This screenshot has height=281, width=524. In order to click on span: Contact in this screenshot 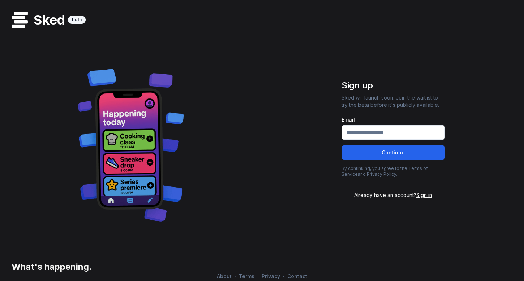, I will do `click(297, 276)`.